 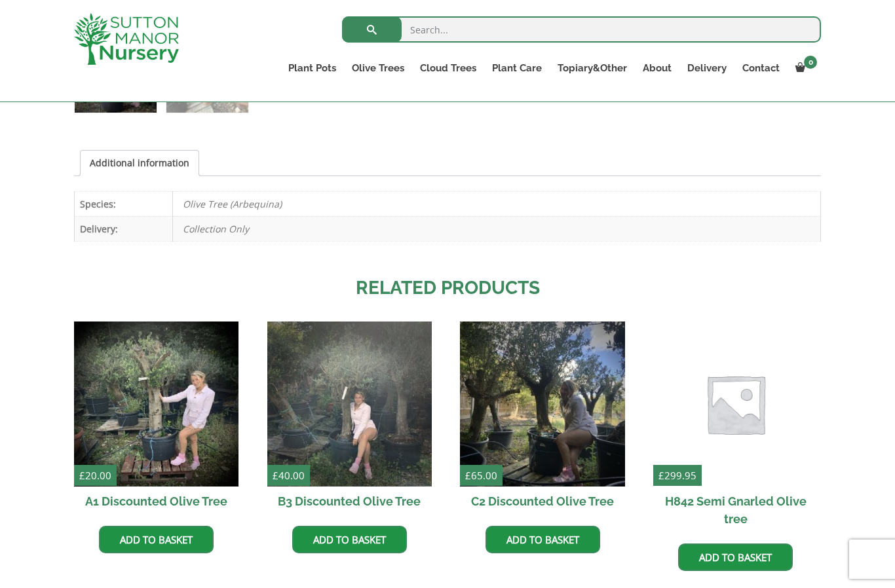 What do you see at coordinates (156, 501) in the screenshot?
I see `h2: A1 Discounted Olive Tree` at bounding box center [156, 501].